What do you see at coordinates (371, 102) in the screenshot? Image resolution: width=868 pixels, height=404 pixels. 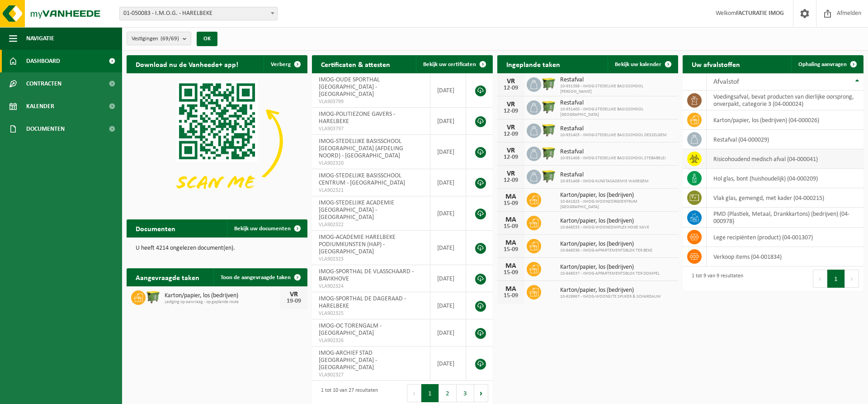 I see `span: VLA903799` at bounding box center [371, 102].